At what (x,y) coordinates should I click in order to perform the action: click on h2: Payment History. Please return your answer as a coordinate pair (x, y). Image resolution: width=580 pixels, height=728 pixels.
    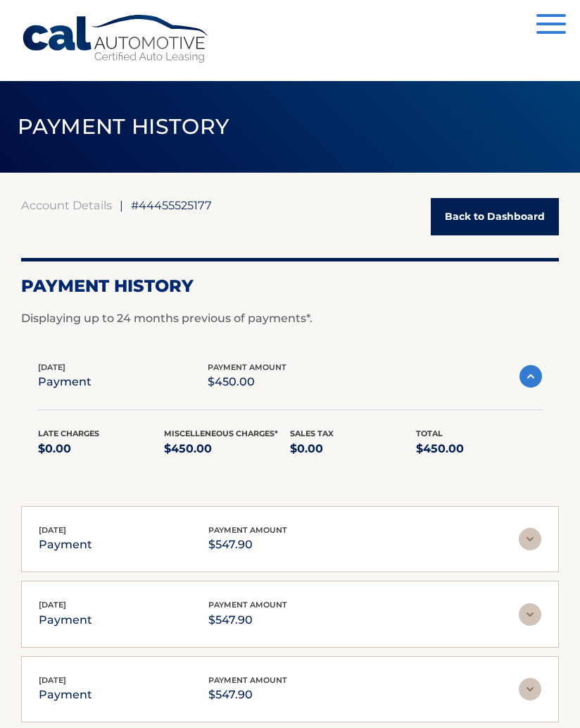
    Looking at the image, I should click on (290, 286).